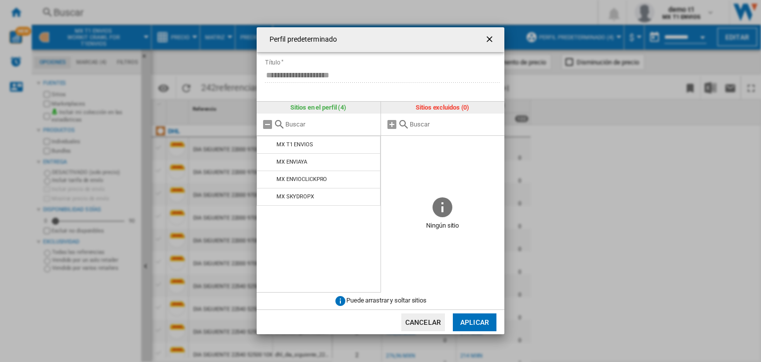 Image resolution: width=761 pixels, height=362 pixels. Describe the element at coordinates (443, 226) in the screenshot. I see `span: Ningún sitio` at that location.